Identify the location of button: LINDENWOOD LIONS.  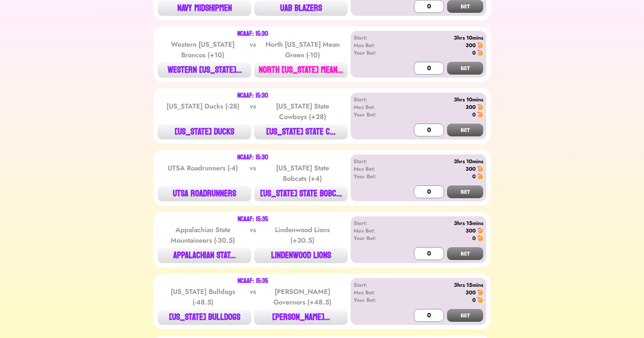
(301, 256).